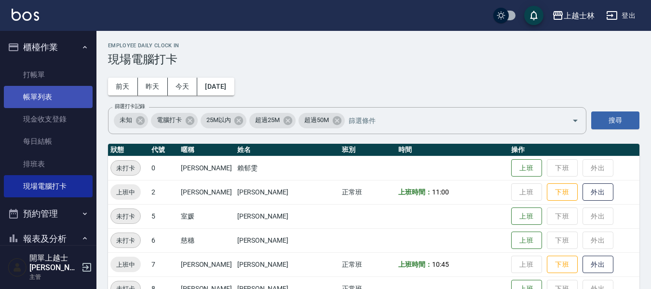 Image resolution: width=651 pixels, height=289 pixels. I want to click on th: 姓名, so click(287, 150).